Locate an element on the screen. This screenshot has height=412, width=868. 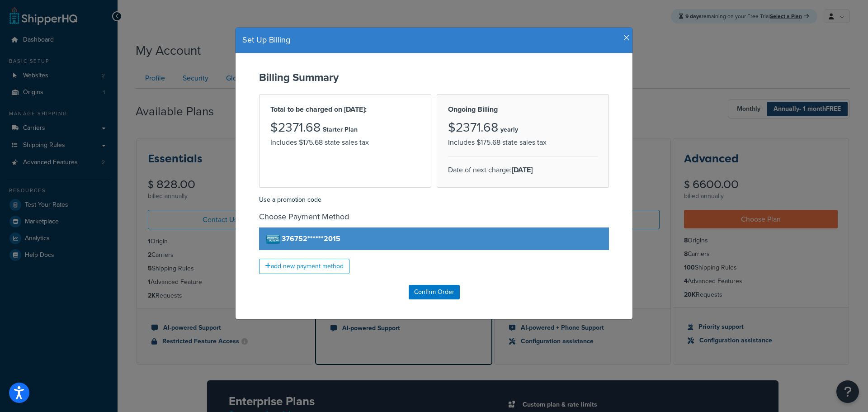
img: american_express.png is located at coordinates (273, 239).